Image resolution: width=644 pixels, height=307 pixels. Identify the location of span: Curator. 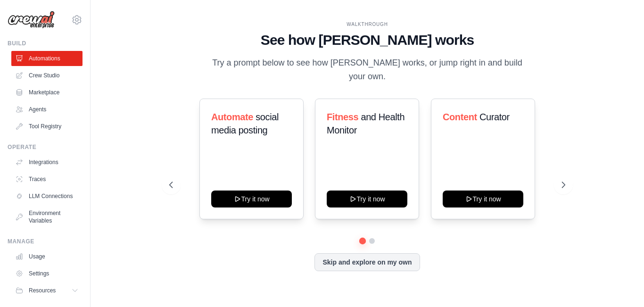
(494, 117).